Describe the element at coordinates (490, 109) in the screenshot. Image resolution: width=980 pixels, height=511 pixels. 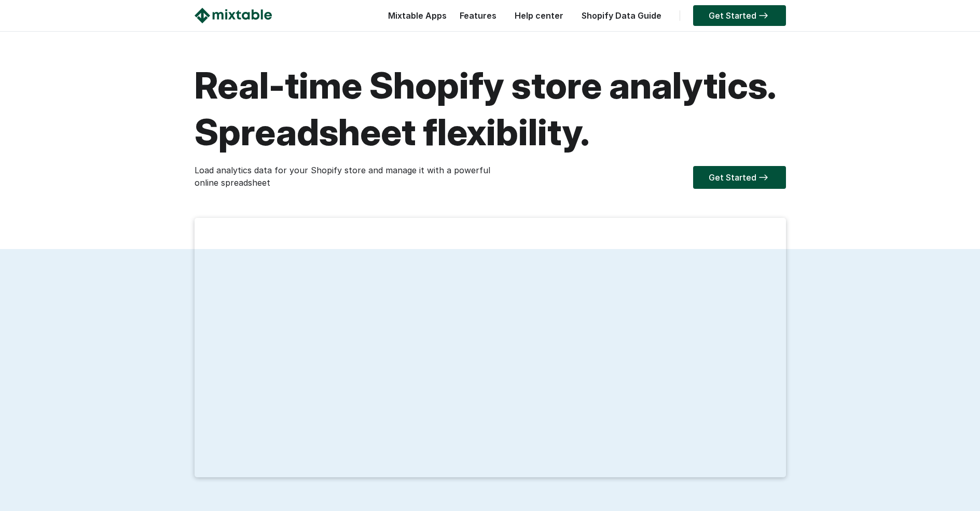
I see `h1: Real-time Shopify store analytics. Spreadsheet flexibility.` at that location.